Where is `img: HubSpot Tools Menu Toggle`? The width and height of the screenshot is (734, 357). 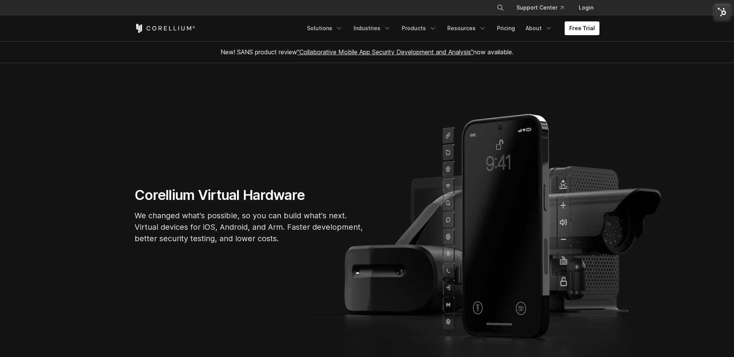 img: HubSpot Tools Menu Toggle is located at coordinates (722, 12).